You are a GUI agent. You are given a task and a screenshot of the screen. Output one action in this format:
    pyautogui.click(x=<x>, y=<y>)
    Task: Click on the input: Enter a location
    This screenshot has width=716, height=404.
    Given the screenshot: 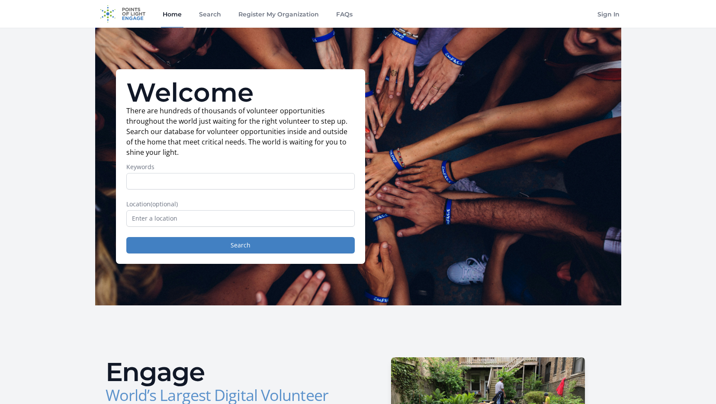 What is the action you would take?
    pyautogui.click(x=240, y=218)
    